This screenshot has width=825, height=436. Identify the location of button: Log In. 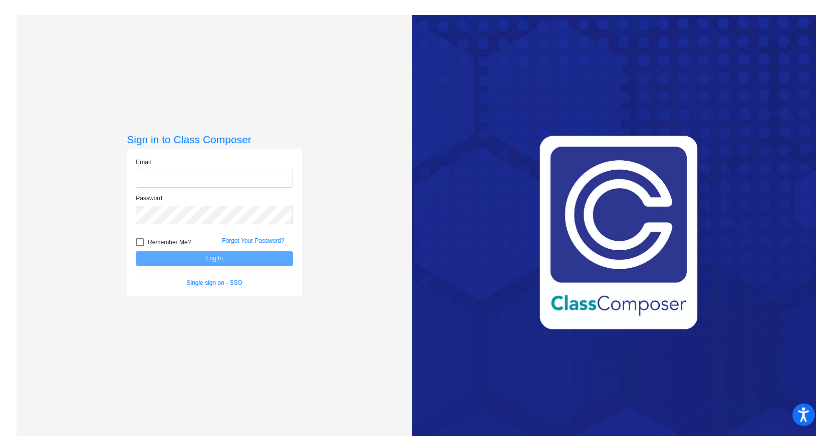
(214, 259).